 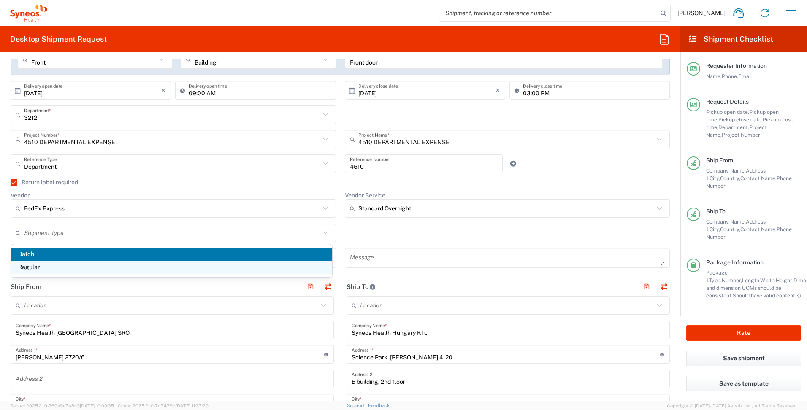 What do you see at coordinates (720, 160) in the screenshot?
I see `span: Ship From` at bounding box center [720, 160].